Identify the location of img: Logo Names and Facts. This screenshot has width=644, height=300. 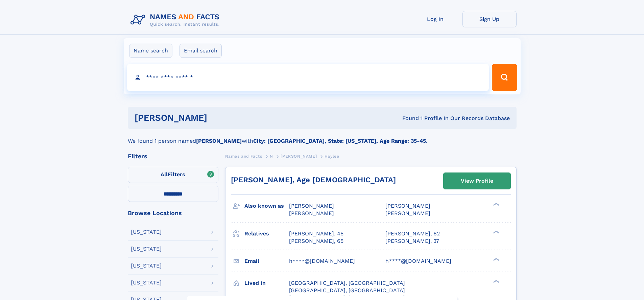
(176, 20).